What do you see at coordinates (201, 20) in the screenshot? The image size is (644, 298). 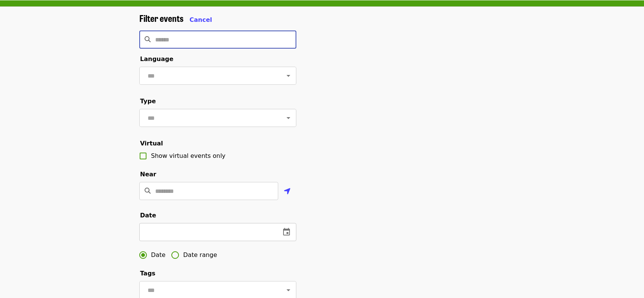 I see `button: Cancel` at bounding box center [201, 20].